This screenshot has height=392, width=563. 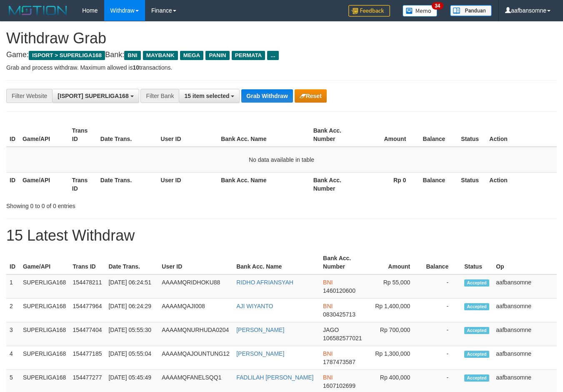 I want to click on span: Copy 0830425713 to clipboard, so click(x=339, y=314).